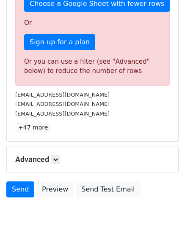 Image resolution: width=185 pixels, height=243 pixels. What do you see at coordinates (55, 190) in the screenshot?
I see `a: Preview` at bounding box center [55, 190].